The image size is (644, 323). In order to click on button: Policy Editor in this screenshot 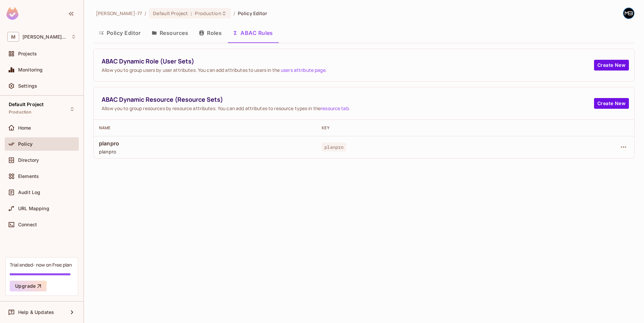, I will do `click(119, 33)`.